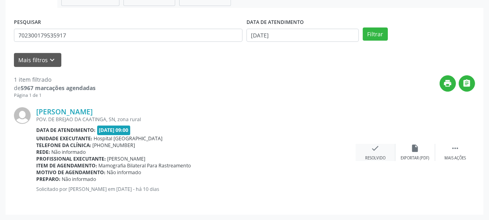 The width and height of the screenshot is (489, 220). I want to click on label: PESQUISAR, so click(27, 22).